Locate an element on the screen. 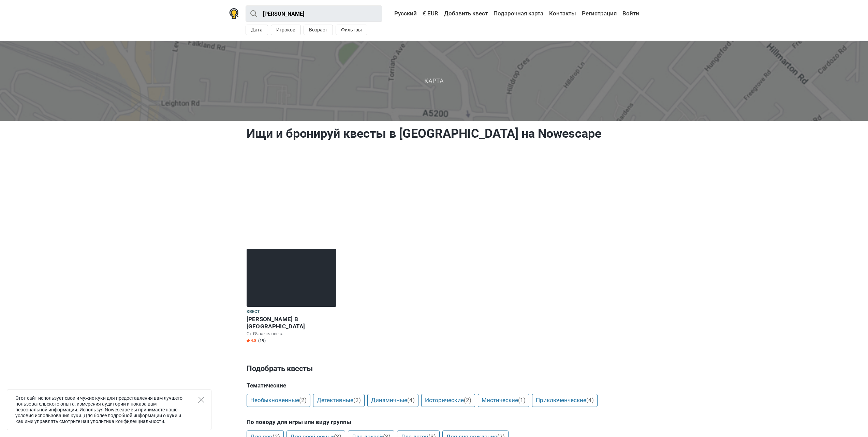  a: Добавить квест is located at coordinates (466, 14).